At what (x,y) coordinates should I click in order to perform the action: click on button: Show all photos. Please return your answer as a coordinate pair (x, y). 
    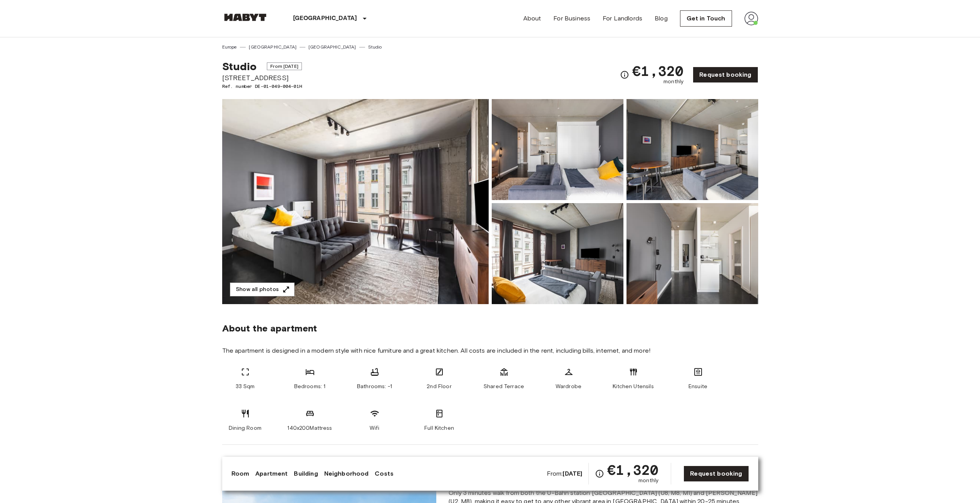
    Looking at the image, I should click on (262, 289).